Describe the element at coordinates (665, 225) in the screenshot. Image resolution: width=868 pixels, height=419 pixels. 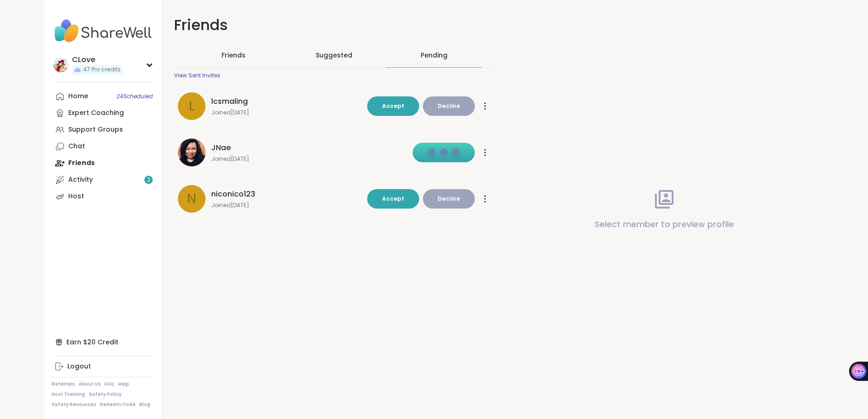
I see `p: Select member to preview profile` at that location.